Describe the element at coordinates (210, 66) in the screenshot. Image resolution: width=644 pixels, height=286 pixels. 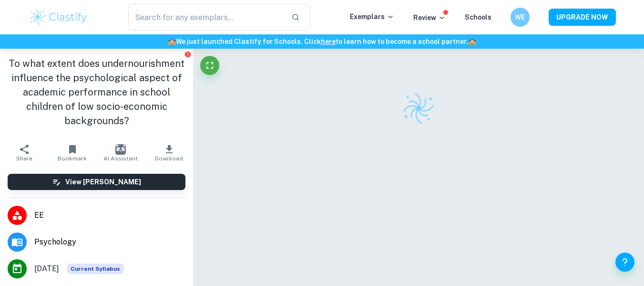
I see `button: Fullscreen` at that location.